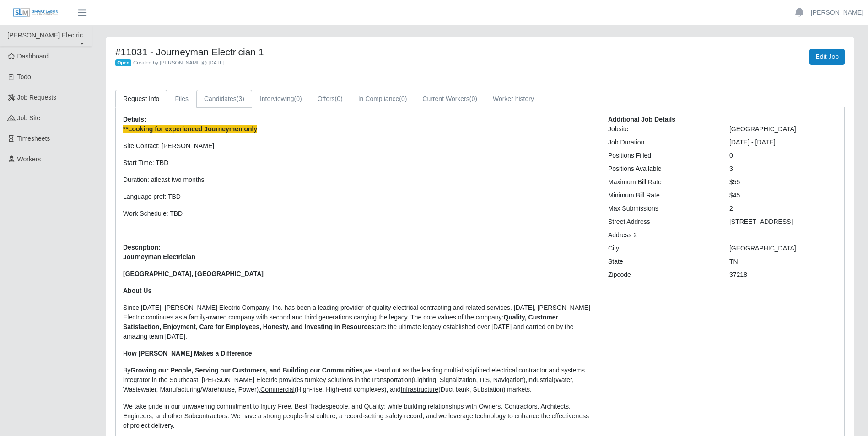 The image size is (868, 436). Describe the element at coordinates (325, 52) in the screenshot. I see `h4: #11031 - Journeyman Electrician 1` at that location.